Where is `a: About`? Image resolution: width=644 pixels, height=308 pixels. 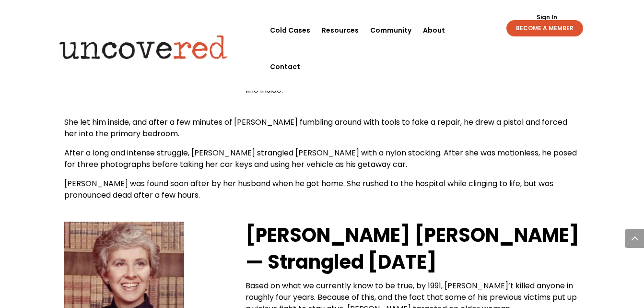
a: About is located at coordinates (434, 30).